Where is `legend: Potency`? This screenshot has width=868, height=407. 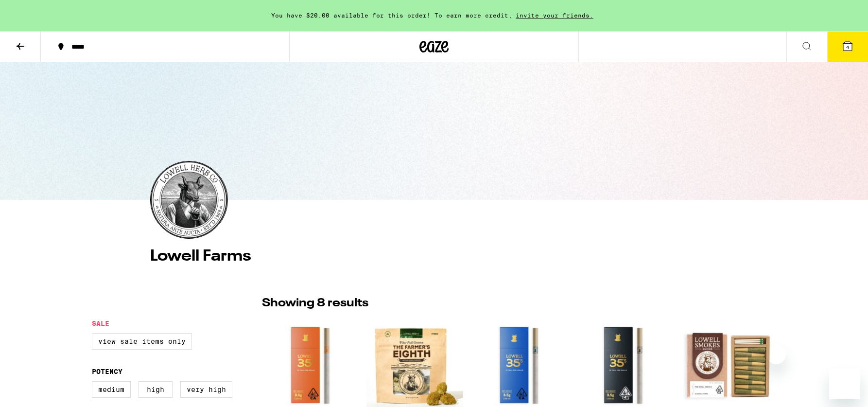
legend: Potency is located at coordinates (107, 371).